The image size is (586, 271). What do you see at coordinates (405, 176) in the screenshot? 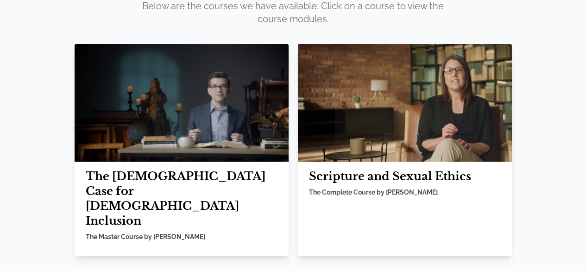
I see `h2: Scripture and Sexual Ethics` at bounding box center [405, 176].